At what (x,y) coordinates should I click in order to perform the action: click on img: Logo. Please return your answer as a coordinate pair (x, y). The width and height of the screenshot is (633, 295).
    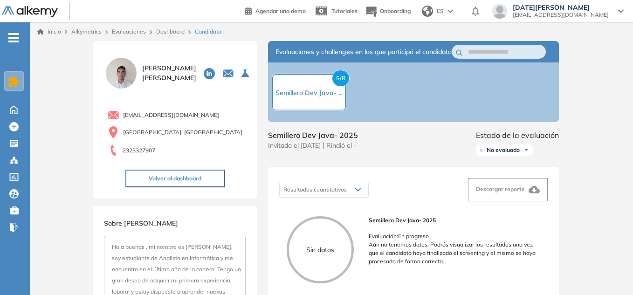
    Looking at the image, I should click on (30, 12).